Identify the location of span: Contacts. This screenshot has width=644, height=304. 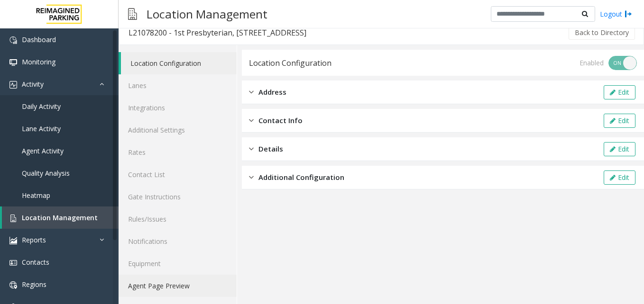
(35, 262).